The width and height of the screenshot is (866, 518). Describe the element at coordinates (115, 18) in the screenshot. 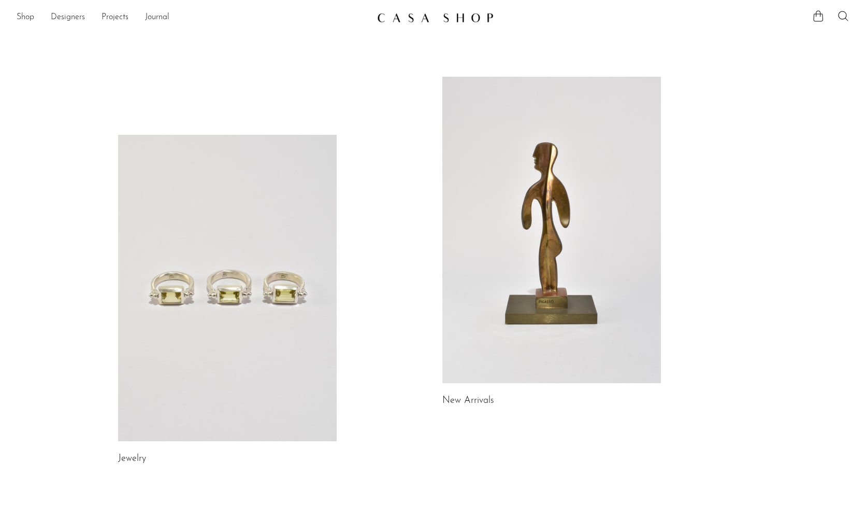

I see `a: Projects` at that location.